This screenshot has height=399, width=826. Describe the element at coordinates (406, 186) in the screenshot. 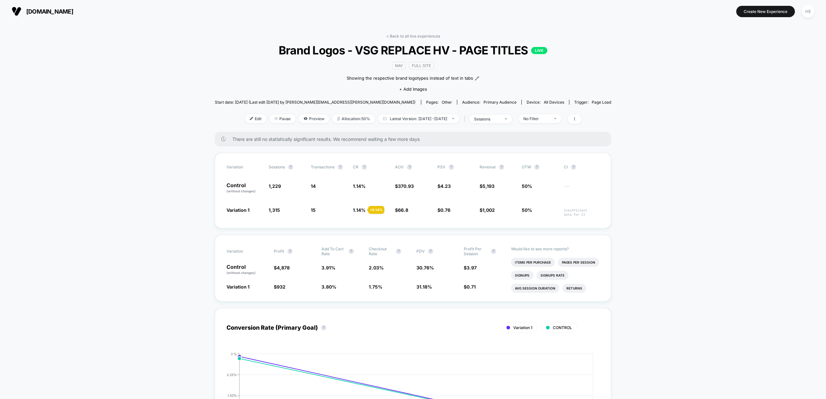

I see `span: 370.93` at that location.